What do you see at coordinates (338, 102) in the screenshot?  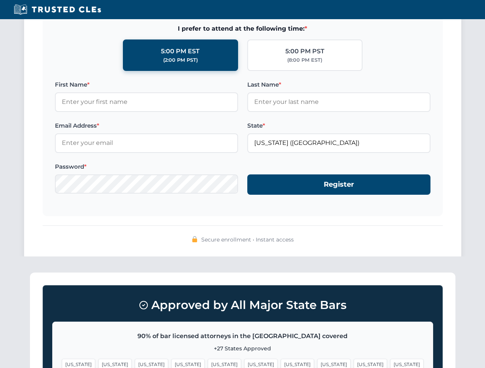 I see `input: Enter your last name` at bounding box center [338, 102].